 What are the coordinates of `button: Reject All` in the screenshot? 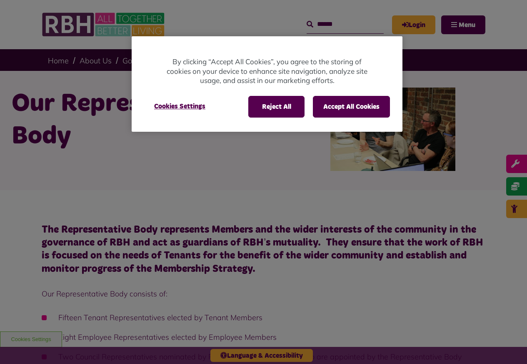 It's located at (276, 107).